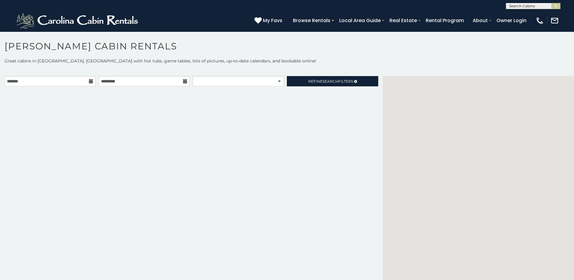 The image size is (574, 280). I want to click on a: Browse Rentals, so click(312, 20).